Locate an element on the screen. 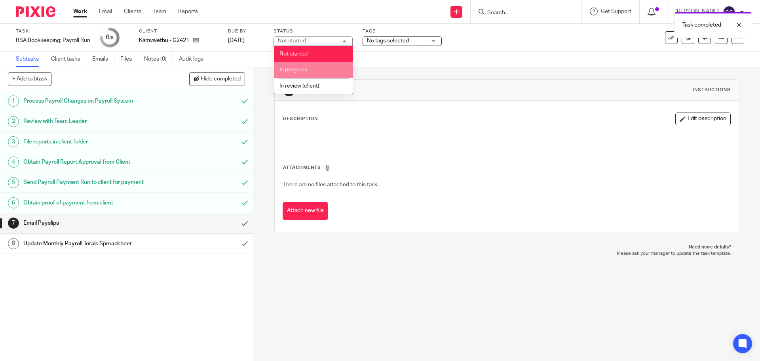  a: Client tasks is located at coordinates (68, 59).